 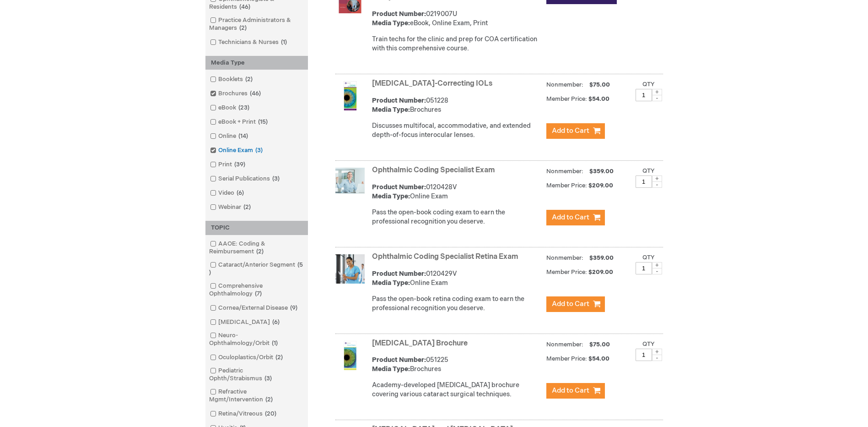 What do you see at coordinates (457, 365) in the screenshot?
I see `div: 051225 Brochures` at bounding box center [457, 365].